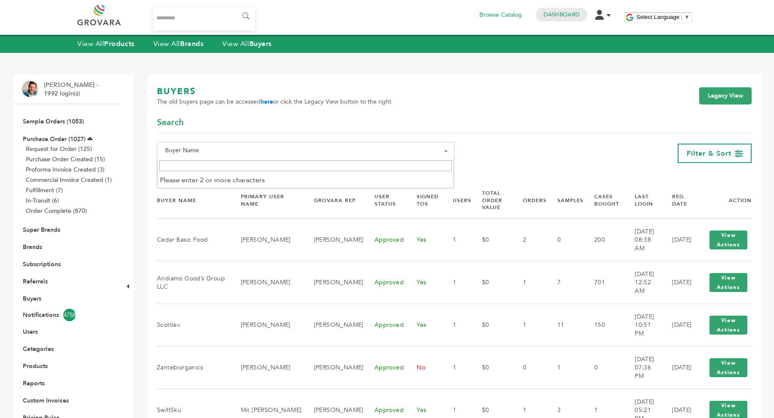  What do you see at coordinates (119, 44) in the screenshot?
I see `strong: Products` at bounding box center [119, 44].